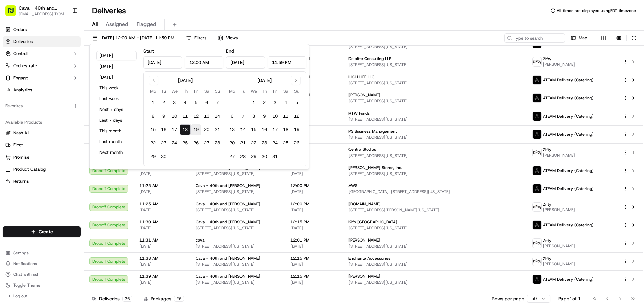  What do you see at coordinates (232, 91) in the screenshot?
I see `th: Monday` at bounding box center [232, 91].